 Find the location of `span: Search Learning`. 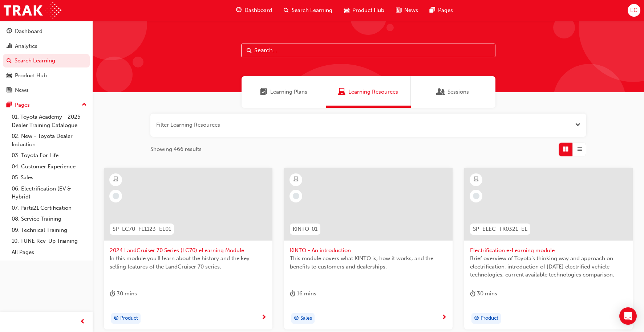

span: Search Learning is located at coordinates (312, 10).